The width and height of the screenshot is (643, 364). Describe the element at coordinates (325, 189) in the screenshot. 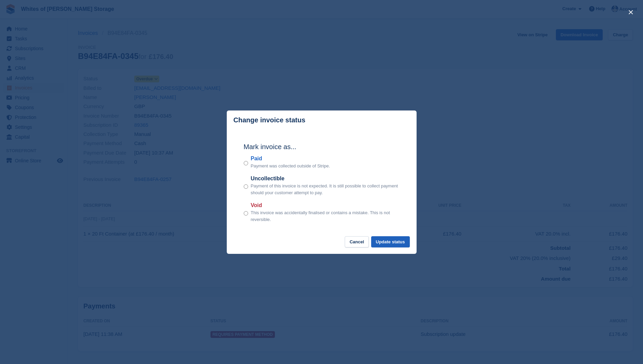

I see `p: Payment of this invoice is not expected. It is still possible to collect payment should your cust...` at that location.